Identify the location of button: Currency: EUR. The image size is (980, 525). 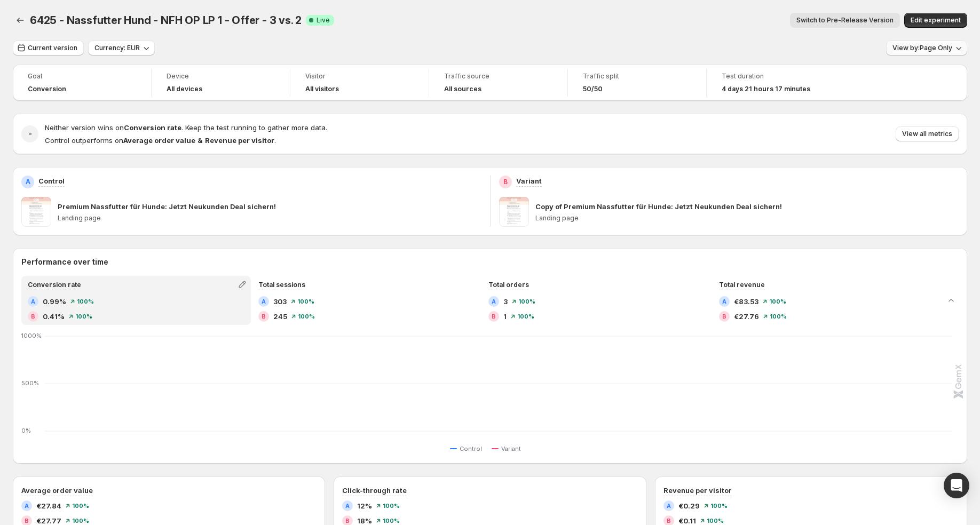
(121, 48).